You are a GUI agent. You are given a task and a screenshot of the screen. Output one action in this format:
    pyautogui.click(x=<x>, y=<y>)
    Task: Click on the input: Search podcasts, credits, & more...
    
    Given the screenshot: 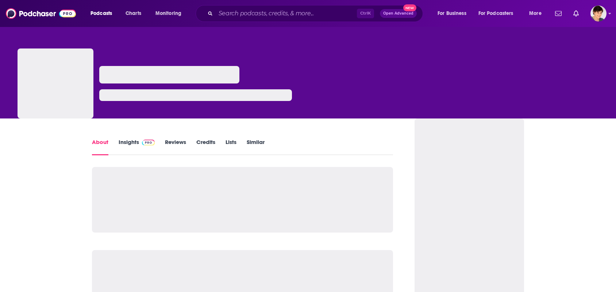 What is the action you would take?
    pyautogui.click(x=286, y=14)
    